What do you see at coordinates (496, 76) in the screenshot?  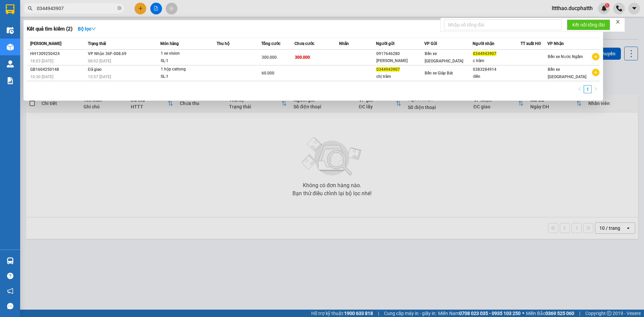 I see `div: điền` at bounding box center [496, 76].